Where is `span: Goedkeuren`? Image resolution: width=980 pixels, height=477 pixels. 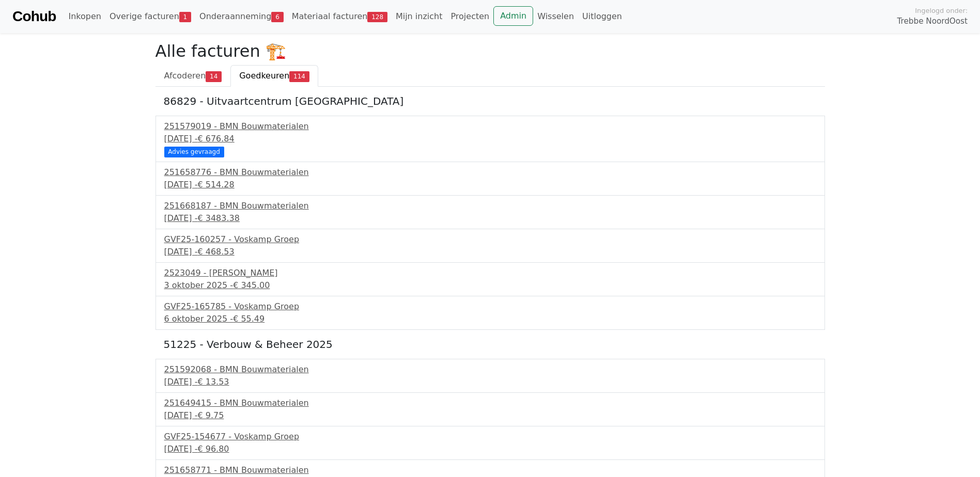
span: Goedkeuren is located at coordinates (264, 75).